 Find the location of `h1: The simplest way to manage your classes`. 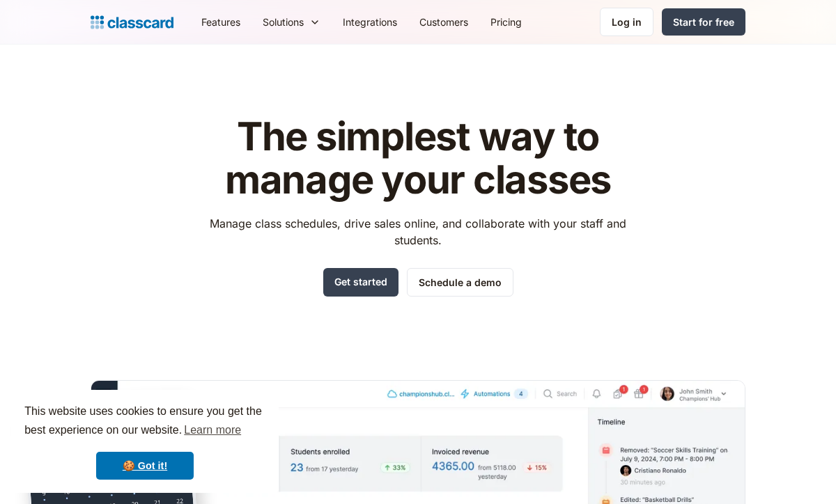

h1: The simplest way to manage your classes is located at coordinates (418, 158).